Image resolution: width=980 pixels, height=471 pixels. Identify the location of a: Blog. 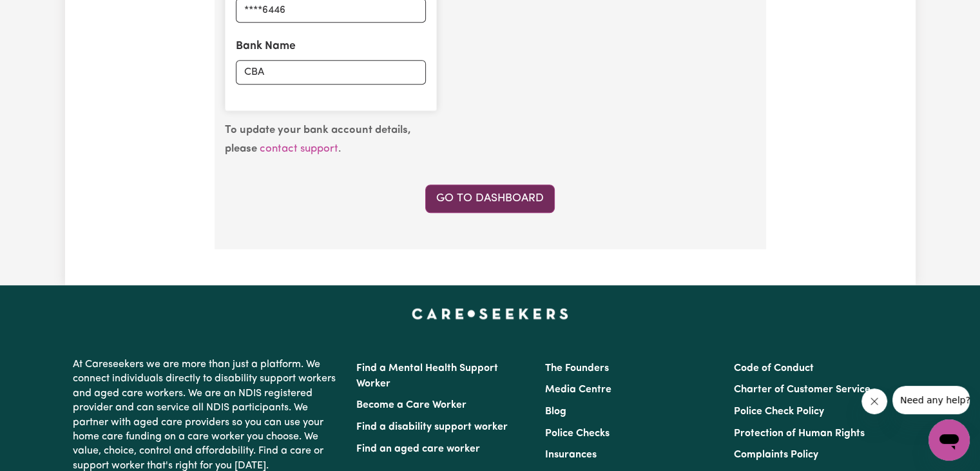
(556, 411).